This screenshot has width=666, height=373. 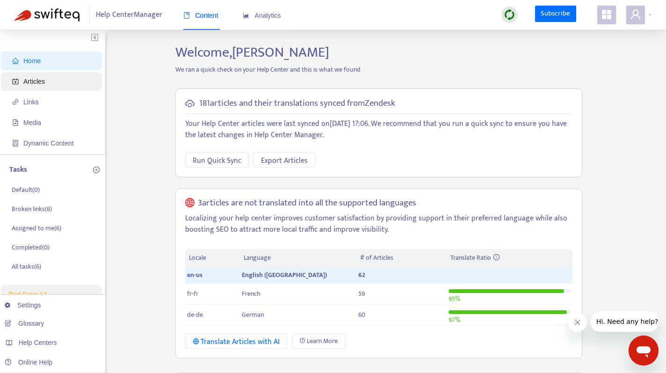 What do you see at coordinates (24, 323) in the screenshot?
I see `a: Glossary` at bounding box center [24, 323].